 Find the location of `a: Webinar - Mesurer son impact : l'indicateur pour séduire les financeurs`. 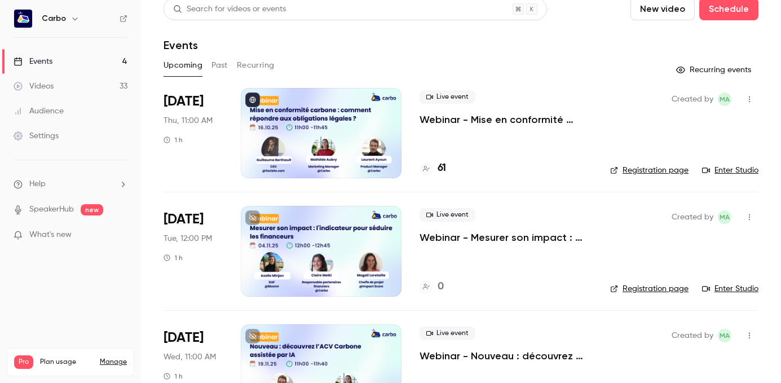

a: Webinar - Mesurer son impact : l'indicateur pour séduire les financeurs is located at coordinates (505, 237).